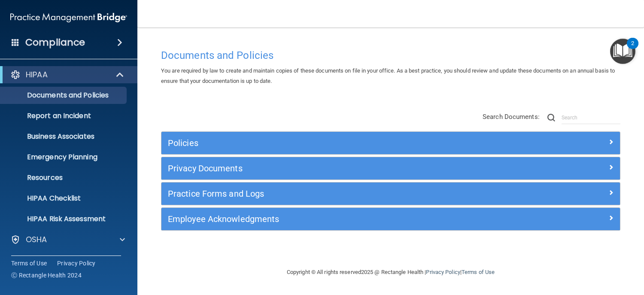 Image resolution: width=644 pixels, height=295 pixels. I want to click on p: Report an Incident, so click(64, 116).